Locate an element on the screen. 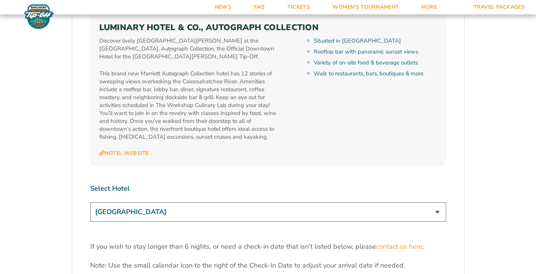  li: Variety of on-site food & beverage outlets is located at coordinates (375, 62).